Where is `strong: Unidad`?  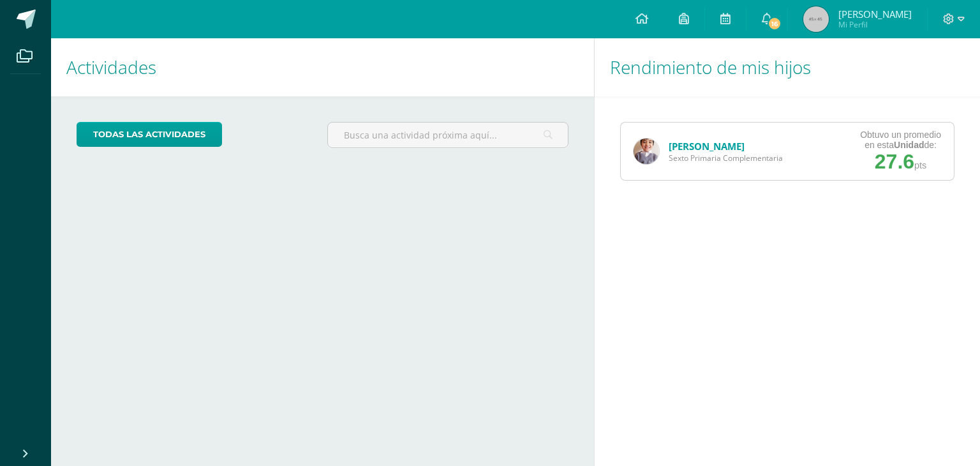 strong: Unidad is located at coordinates (908, 145).